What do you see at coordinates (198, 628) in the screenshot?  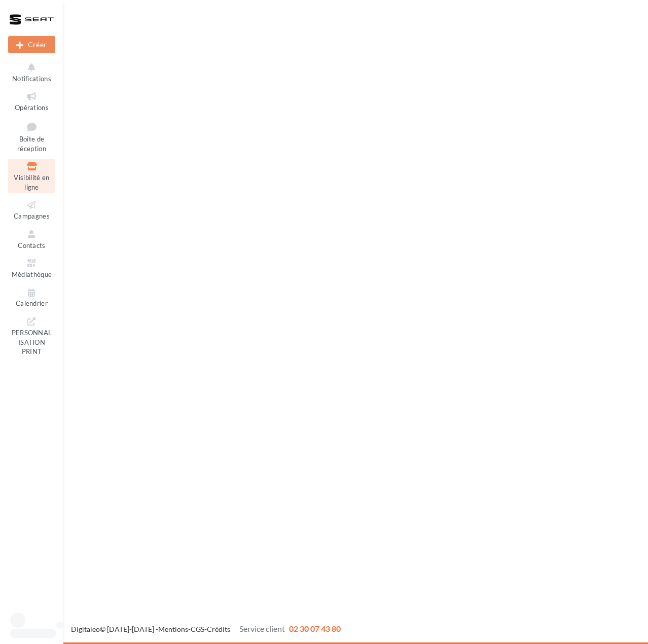 I see `a: CGS` at bounding box center [198, 628].